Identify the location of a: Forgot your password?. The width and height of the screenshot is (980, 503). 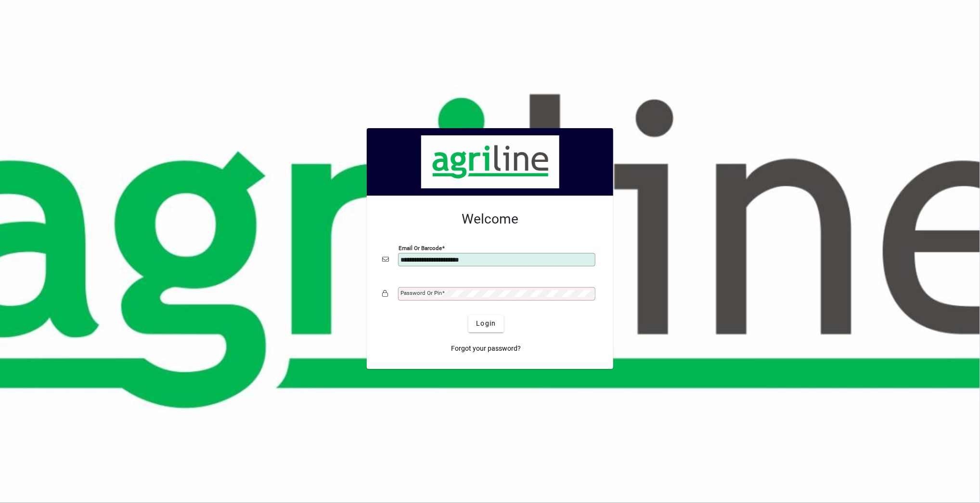
(486, 349).